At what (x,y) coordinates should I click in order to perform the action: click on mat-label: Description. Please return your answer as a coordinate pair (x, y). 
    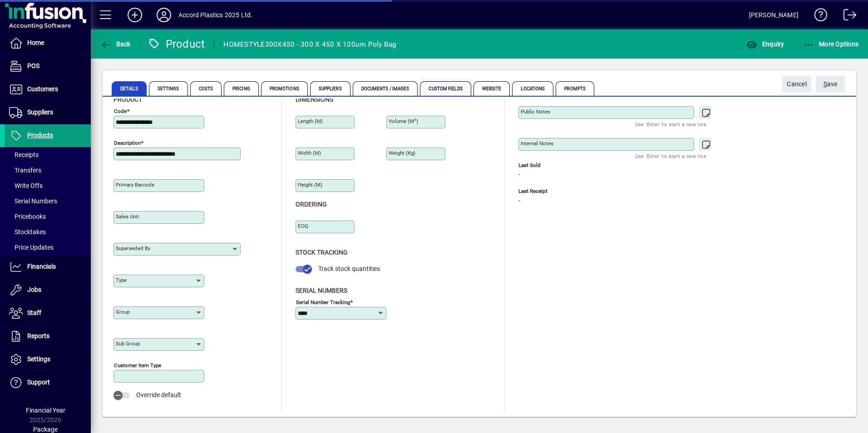
    Looking at the image, I should click on (127, 143).